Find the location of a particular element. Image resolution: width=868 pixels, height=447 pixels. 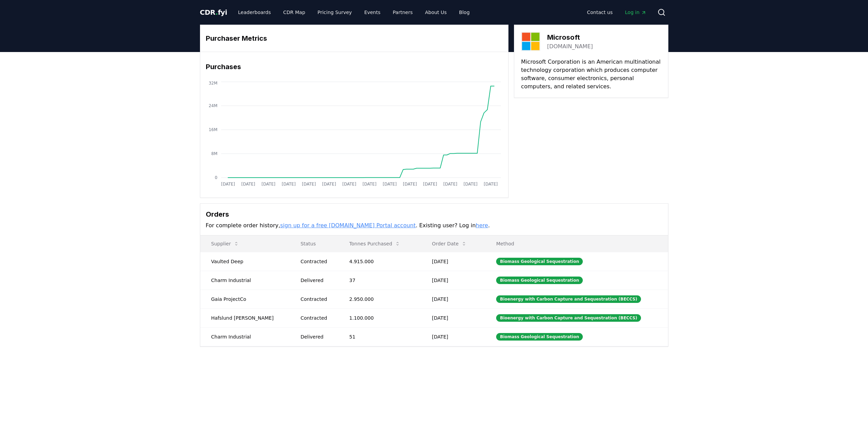

td: Gaia ProjectCo is located at coordinates (245, 299).